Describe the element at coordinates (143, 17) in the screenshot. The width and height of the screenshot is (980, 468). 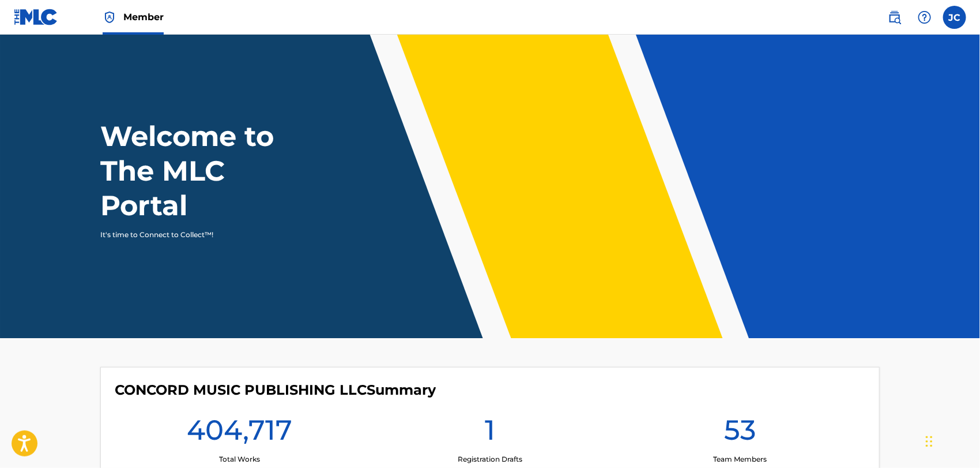
I see `span: Member` at that location.